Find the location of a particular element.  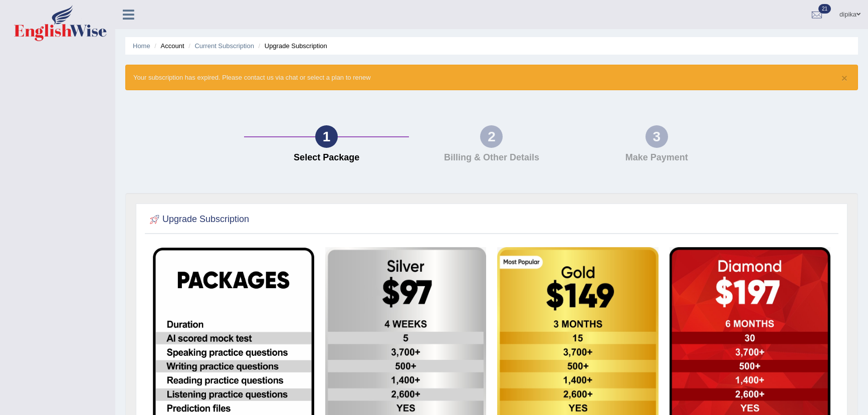

a: Home is located at coordinates (141, 46).